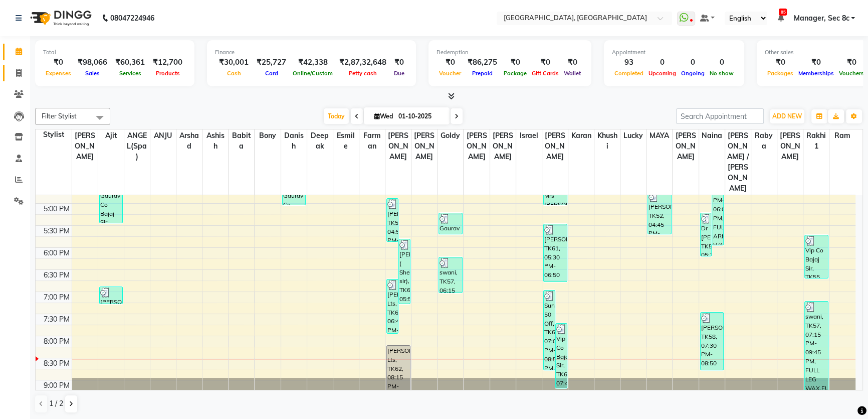 This screenshot has width=868, height=419. I want to click on div: 5:00 PM, so click(57, 209).